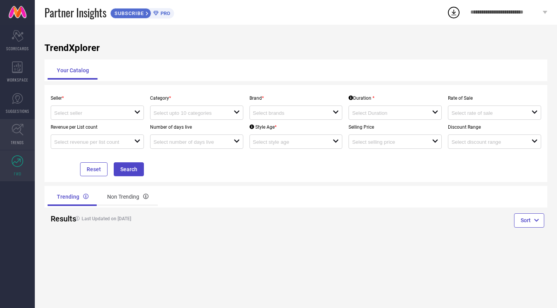 The width and height of the screenshot is (557, 308). Describe the element at coordinates (17, 174) in the screenshot. I see `span: FWD` at that location.